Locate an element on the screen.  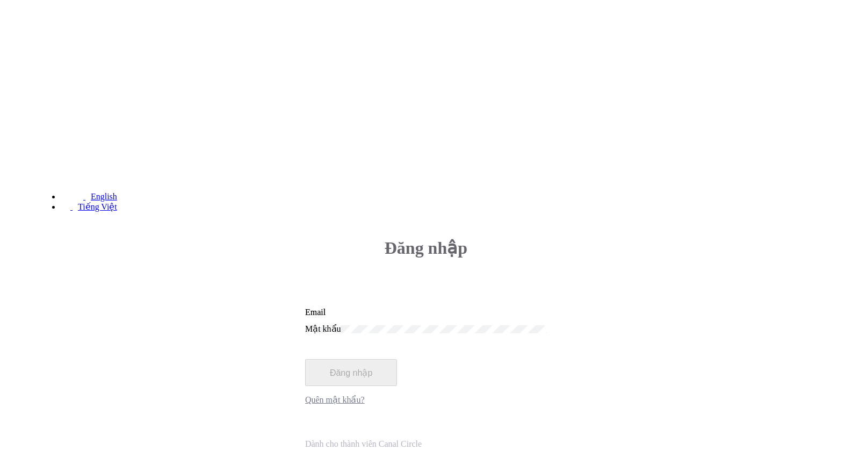
input: Email is located at coordinates (426, 312).